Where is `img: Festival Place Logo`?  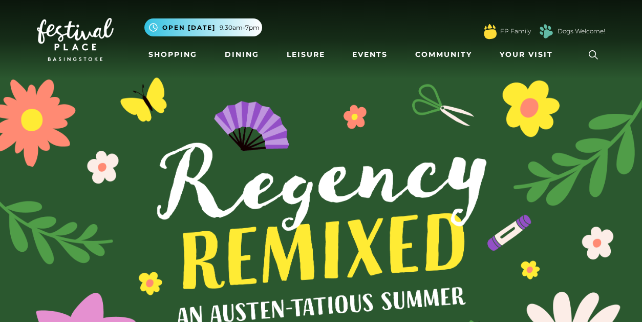 img: Festival Place Logo is located at coordinates (75, 39).